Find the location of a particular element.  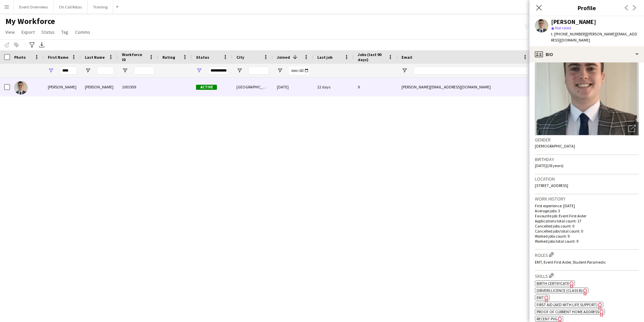

span: EMT, Event First Aider, Student Paramedic is located at coordinates (570, 262).